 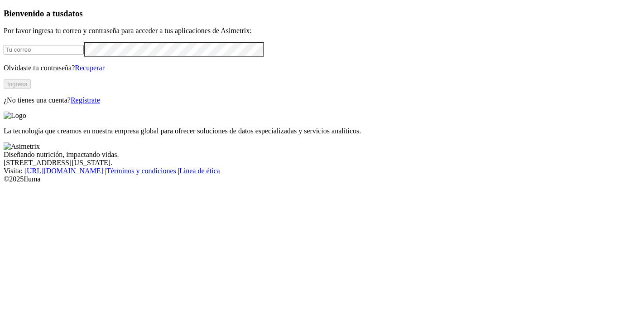 What do you see at coordinates (73, 13) in the screenshot?
I see `span: datos` at bounding box center [73, 13].